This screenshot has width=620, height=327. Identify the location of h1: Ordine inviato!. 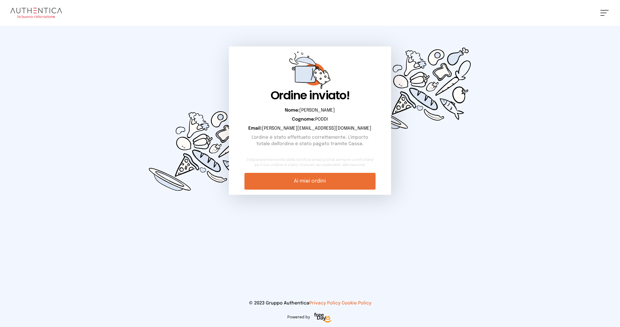
(310, 96).